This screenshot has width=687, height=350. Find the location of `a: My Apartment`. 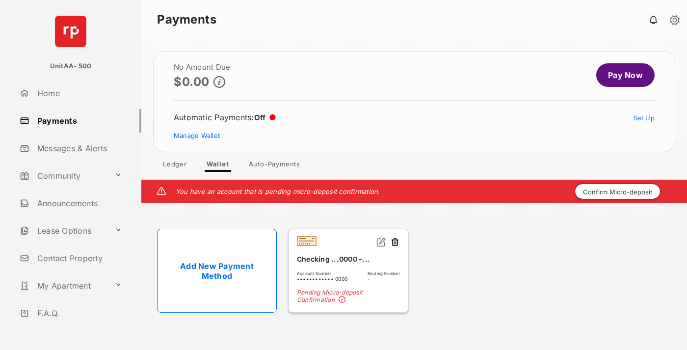

a: My Apartment is located at coordinates (63, 286).